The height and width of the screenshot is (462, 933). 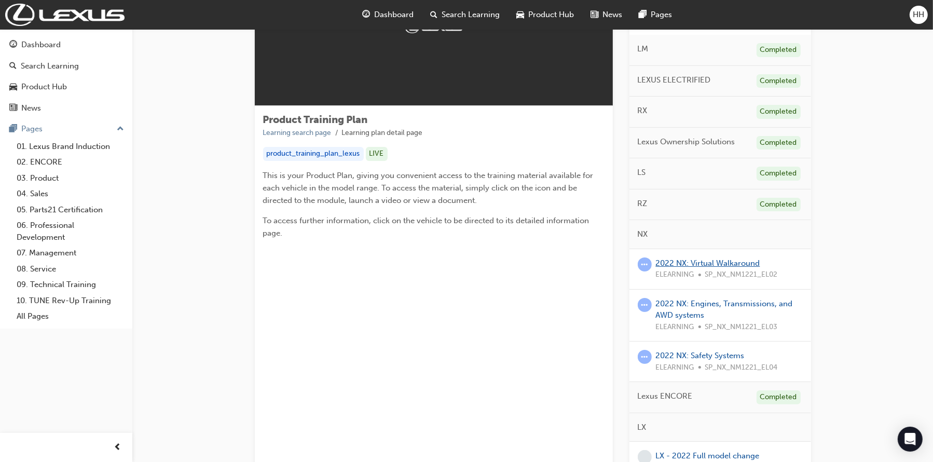 What do you see at coordinates (66, 108) in the screenshot?
I see `a: News` at bounding box center [66, 108].